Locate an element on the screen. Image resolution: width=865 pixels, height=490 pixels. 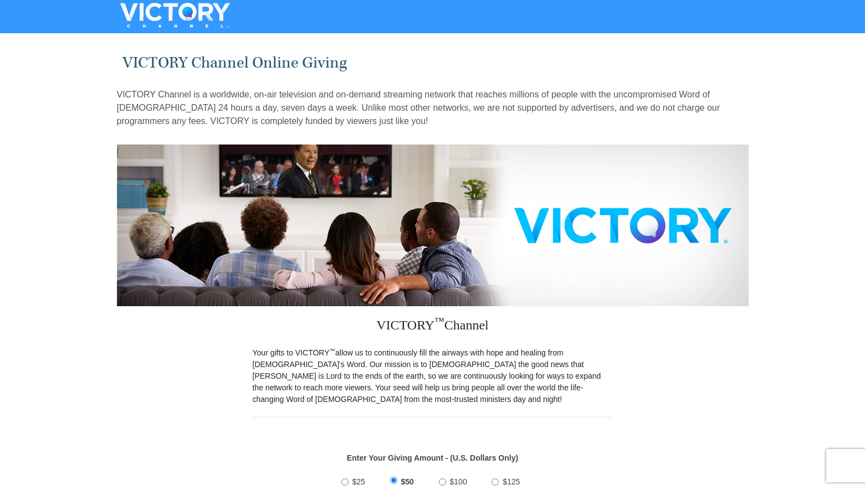
img: VICTORYTHON - VICTORY Channel is located at coordinates (175, 15).